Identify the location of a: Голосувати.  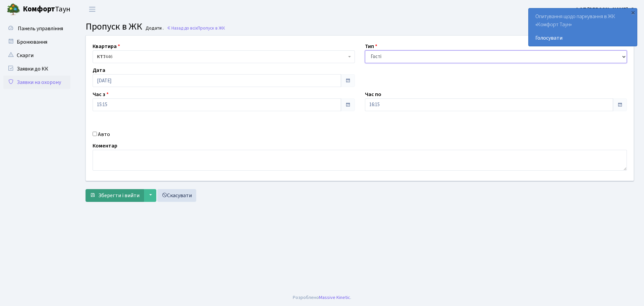
(583, 38).